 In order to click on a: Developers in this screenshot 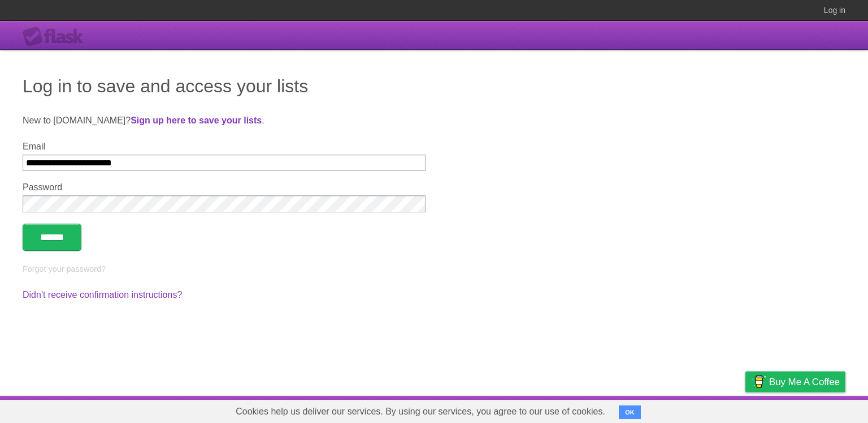, I will do `click(655, 409)`.